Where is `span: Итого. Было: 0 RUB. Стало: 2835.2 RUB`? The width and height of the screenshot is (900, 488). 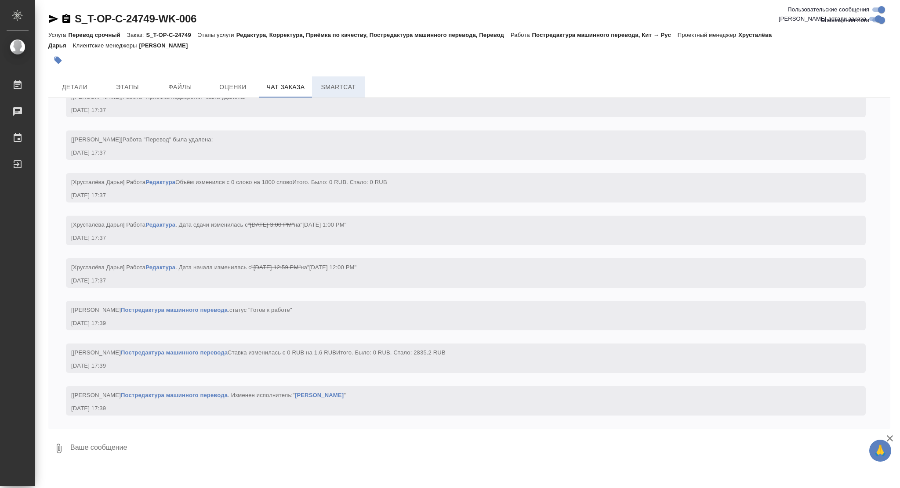
span: Итого. Было: 0 RUB. Стало: 2835.2 RUB is located at coordinates (391, 353).